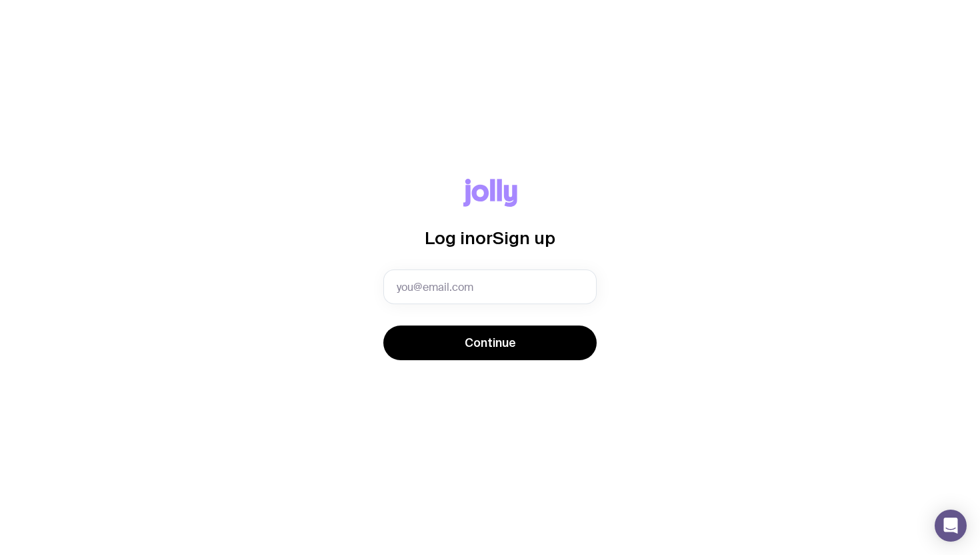 The width and height of the screenshot is (980, 555). I want to click on span: Log in, so click(450, 237).